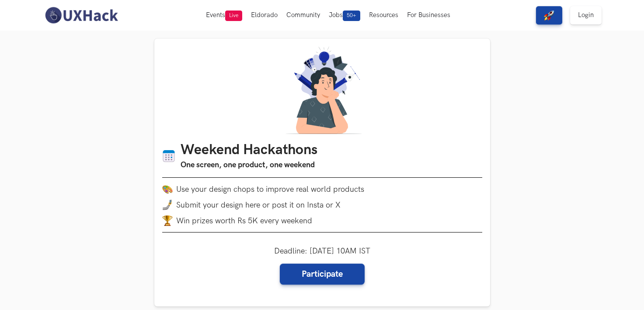  I want to click on img: mobile-in-hand.png, so click(167, 205).